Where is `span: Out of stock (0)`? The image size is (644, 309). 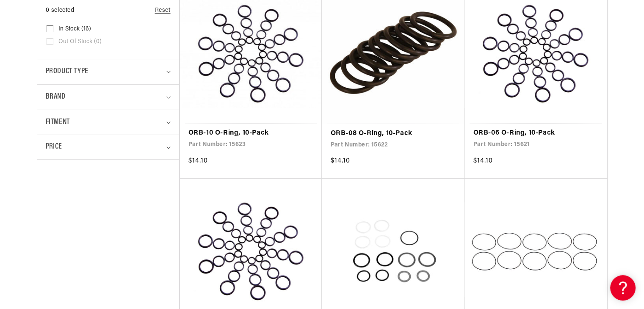 span: Out of stock (0) is located at coordinates (80, 42).